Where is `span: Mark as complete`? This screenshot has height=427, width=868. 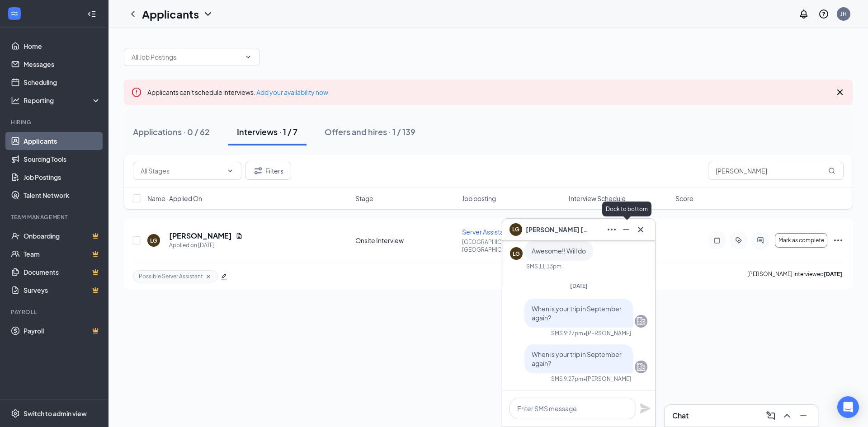
span: Mark as complete is located at coordinates (801, 241).